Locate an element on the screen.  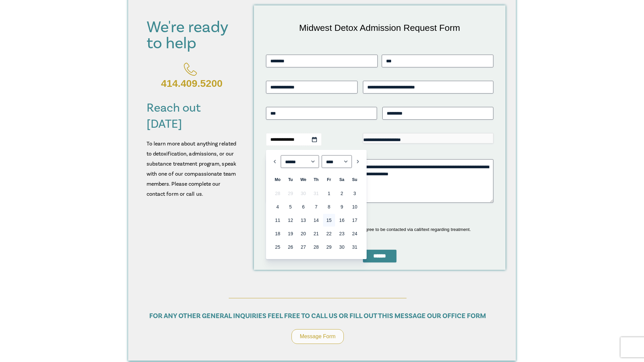
a: 14 is located at coordinates (316, 220).